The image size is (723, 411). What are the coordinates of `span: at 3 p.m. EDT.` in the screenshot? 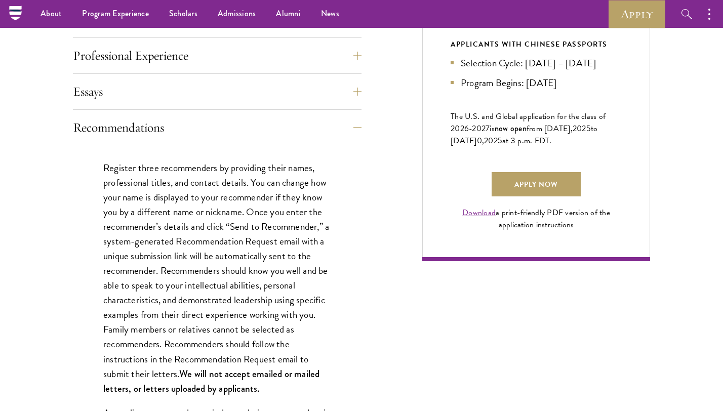 It's located at (527, 141).